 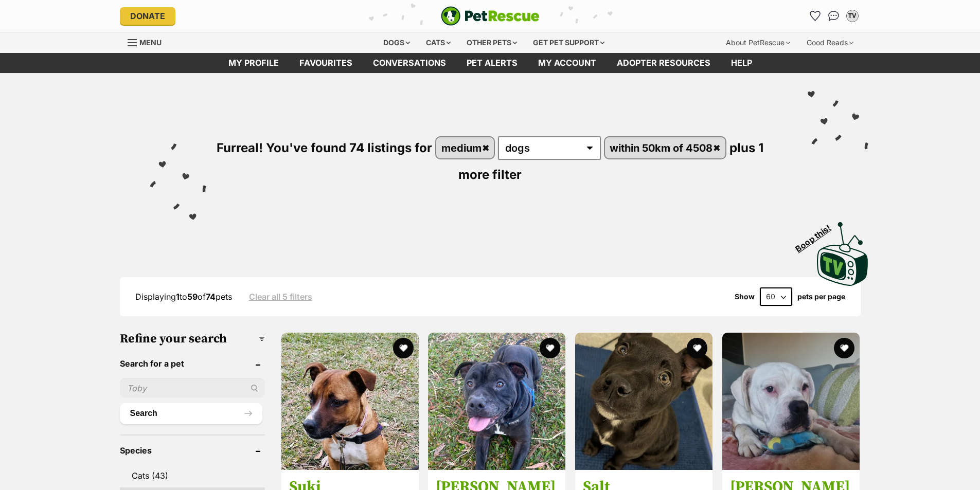 What do you see at coordinates (147, 16) in the screenshot?
I see `a: Donate` at bounding box center [147, 16].